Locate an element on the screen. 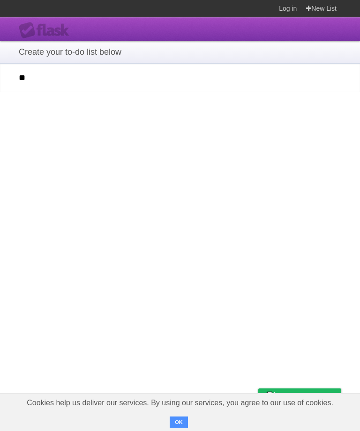 The image size is (360, 431). a: Buy me a coffee is located at coordinates (299, 397).